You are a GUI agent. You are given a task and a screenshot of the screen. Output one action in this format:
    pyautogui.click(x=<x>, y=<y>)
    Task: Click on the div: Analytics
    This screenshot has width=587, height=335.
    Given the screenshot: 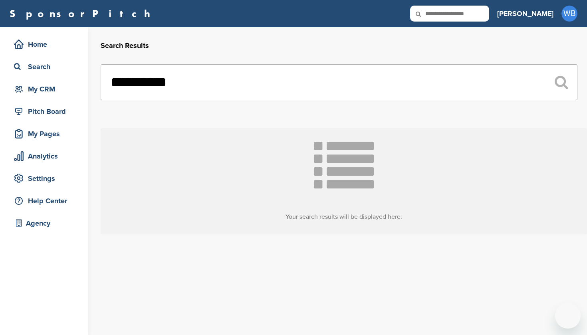 What is the action you would take?
    pyautogui.click(x=46, y=156)
    